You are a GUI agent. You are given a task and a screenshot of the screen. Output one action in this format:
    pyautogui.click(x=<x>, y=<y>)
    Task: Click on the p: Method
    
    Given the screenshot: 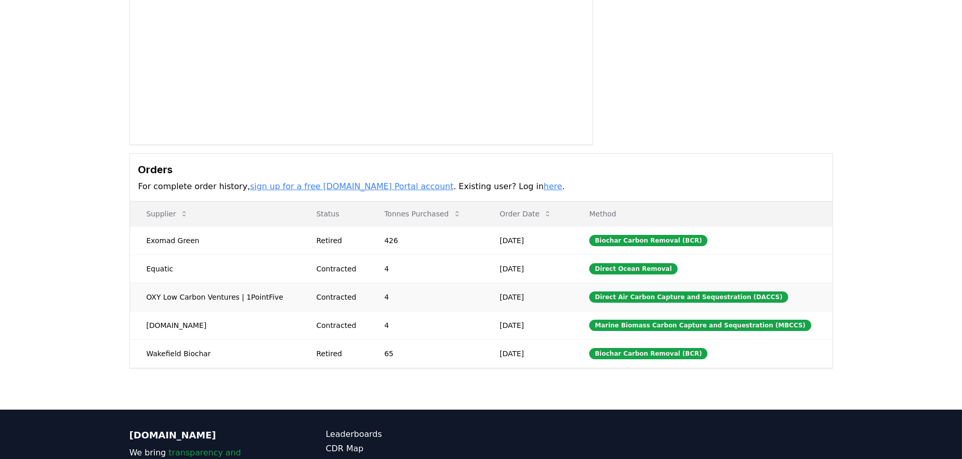 What is the action you would take?
    pyautogui.click(x=702, y=214)
    